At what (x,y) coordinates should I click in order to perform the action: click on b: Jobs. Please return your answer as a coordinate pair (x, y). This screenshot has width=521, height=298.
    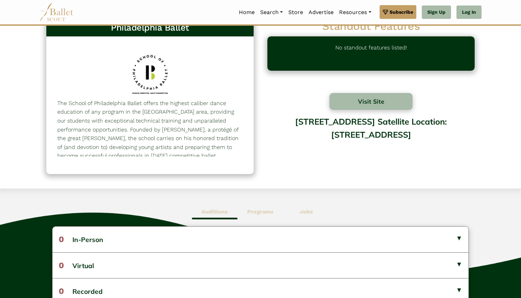
    Looking at the image, I should click on (306, 212).